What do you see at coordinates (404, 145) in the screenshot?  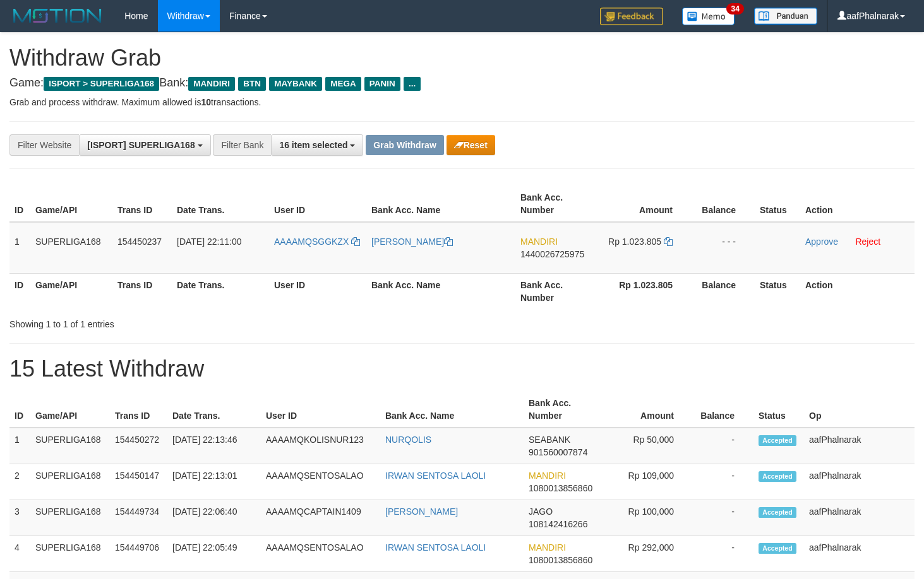 I see `button: Grab Withdraw` at bounding box center [404, 145].